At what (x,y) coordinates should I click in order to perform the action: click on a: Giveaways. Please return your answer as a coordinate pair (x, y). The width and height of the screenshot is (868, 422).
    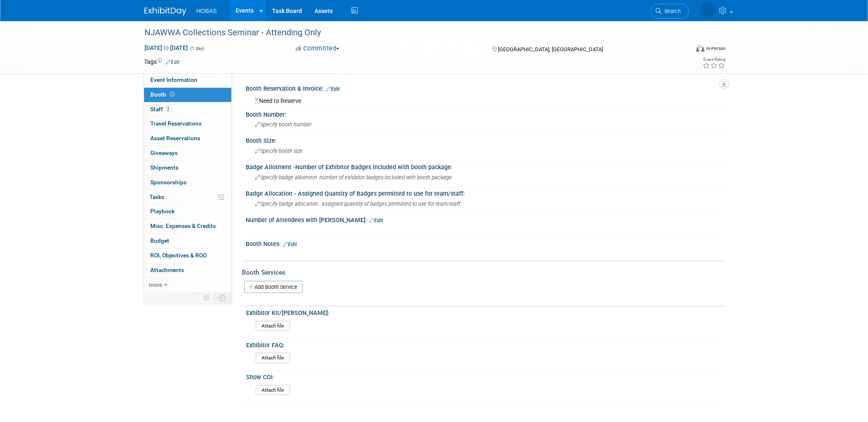
    Looking at the image, I should click on (188, 153).